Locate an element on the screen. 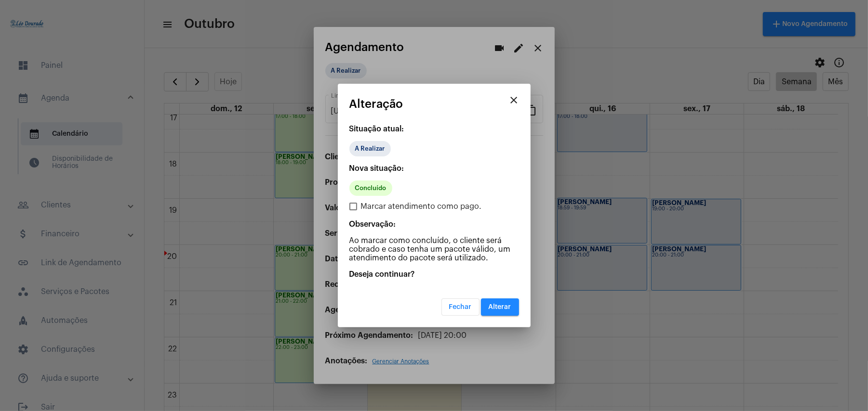  span: Alteração is located at coordinates (376, 104).